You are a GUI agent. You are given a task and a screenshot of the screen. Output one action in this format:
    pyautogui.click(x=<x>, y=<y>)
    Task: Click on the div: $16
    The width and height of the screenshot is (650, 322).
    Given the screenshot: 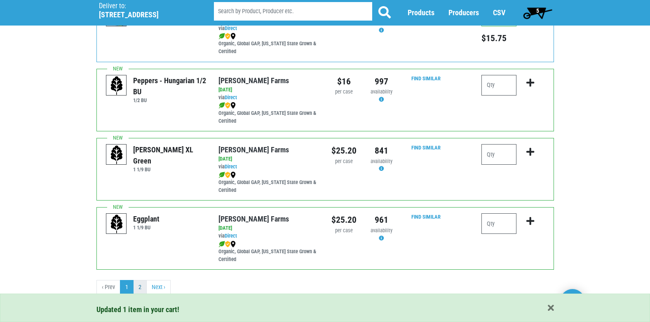 What is the action you would take?
    pyautogui.click(x=344, y=82)
    